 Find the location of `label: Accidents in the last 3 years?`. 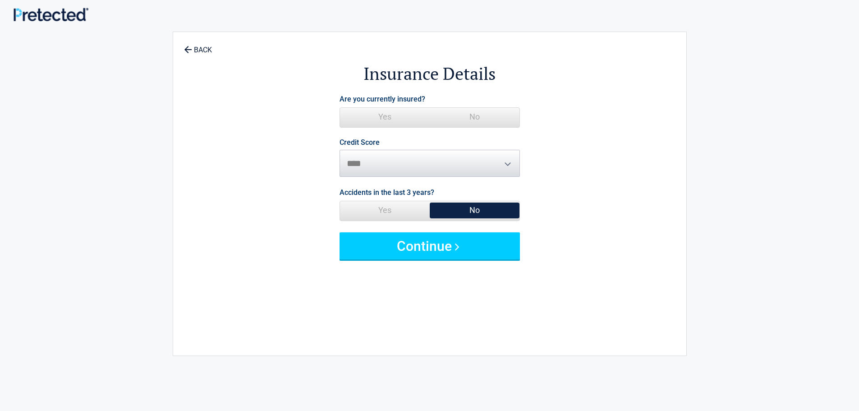

label: Accidents in the last 3 years? is located at coordinates (387, 192).